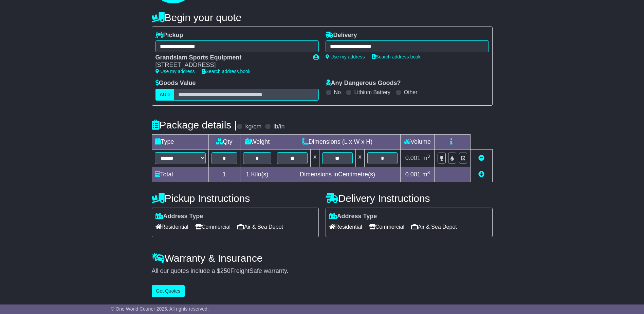 The image size is (644, 314). I want to click on label: Pickup, so click(169, 35).